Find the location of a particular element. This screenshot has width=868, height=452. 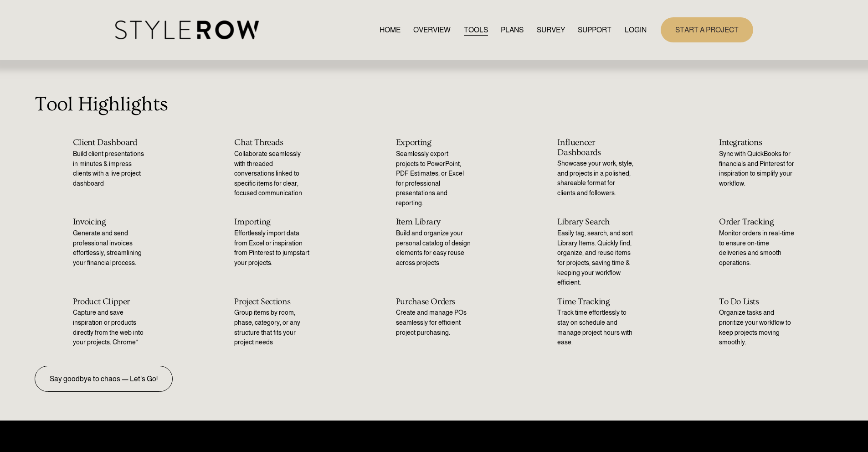

h2: Invoicing is located at coordinates (110, 222).